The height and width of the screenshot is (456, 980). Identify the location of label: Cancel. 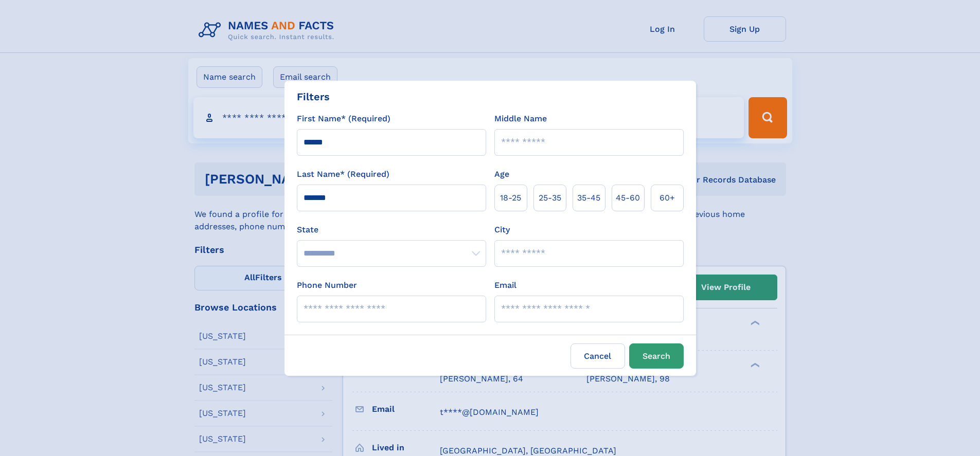
(598, 356).